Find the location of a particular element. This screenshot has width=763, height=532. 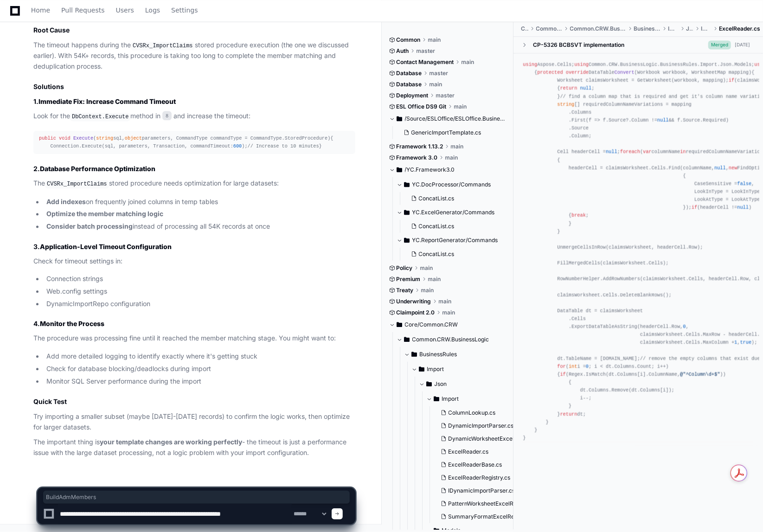

button: /YC.Framework3.0 is located at coordinates (448, 170).